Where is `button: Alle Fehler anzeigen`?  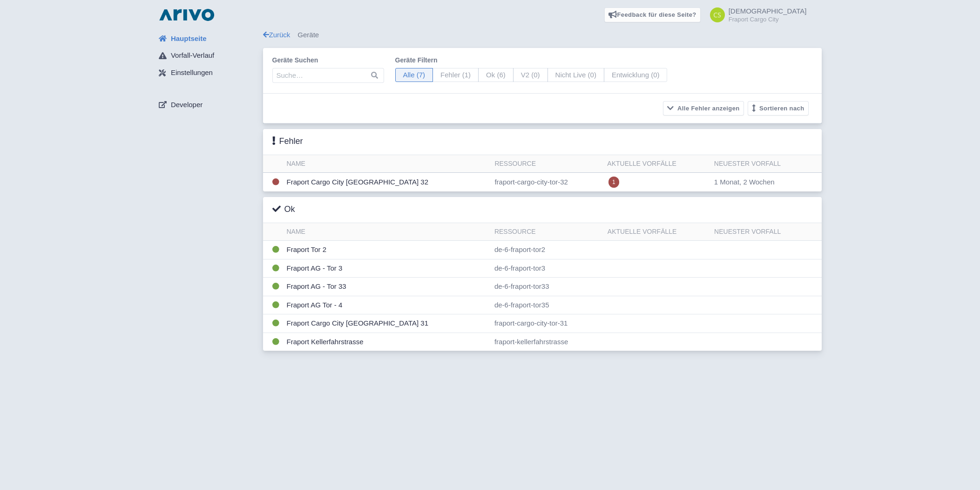 button: Alle Fehler anzeigen is located at coordinates (704, 108).